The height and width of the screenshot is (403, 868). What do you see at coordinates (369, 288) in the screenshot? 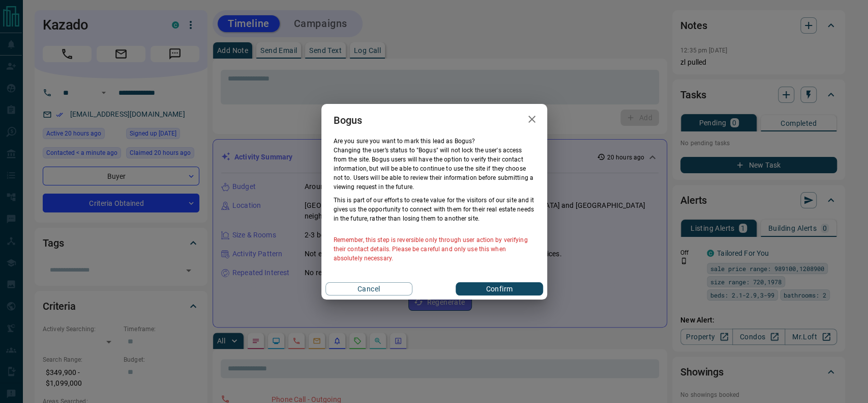
I see `button: Cancel` at bounding box center [369, 288].